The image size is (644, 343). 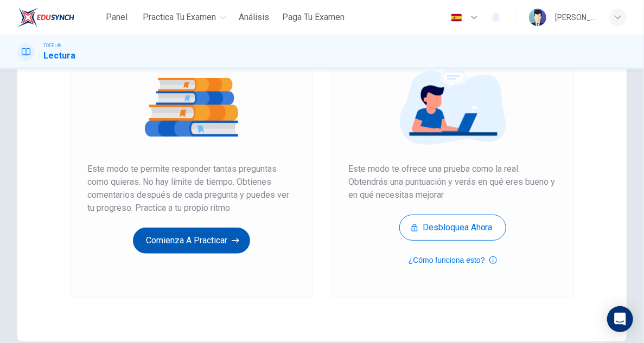 What do you see at coordinates (537, 18) in the screenshot?
I see `img: Profile picture` at bounding box center [537, 18].